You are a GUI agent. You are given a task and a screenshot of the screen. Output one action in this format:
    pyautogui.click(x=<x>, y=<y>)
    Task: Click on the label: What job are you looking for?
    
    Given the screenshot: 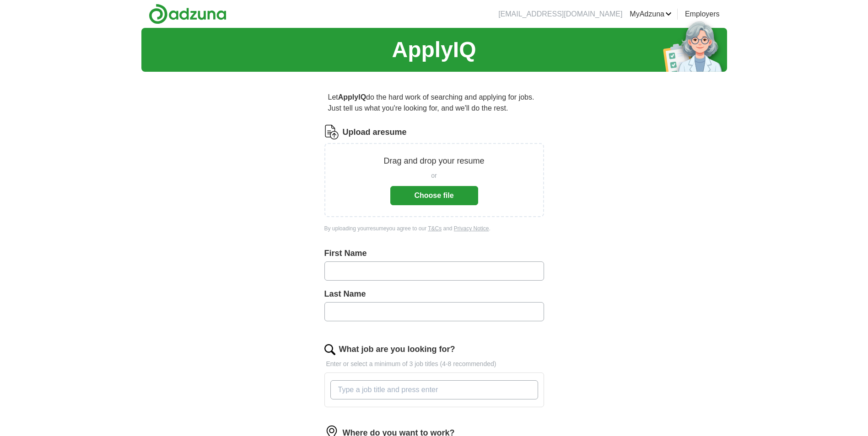 What is the action you would take?
    pyautogui.click(x=397, y=349)
    